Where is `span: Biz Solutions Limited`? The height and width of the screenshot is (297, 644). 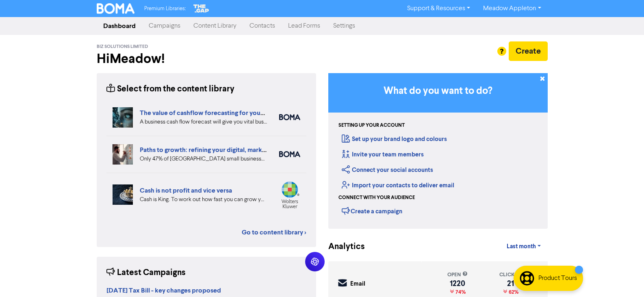
span: Biz Solutions Limited is located at coordinates (122, 47).